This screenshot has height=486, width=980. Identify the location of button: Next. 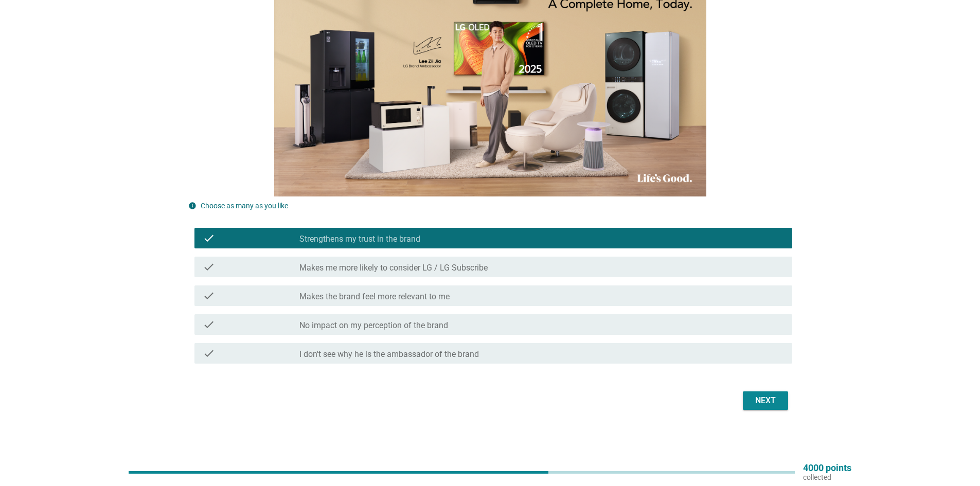
(765, 401).